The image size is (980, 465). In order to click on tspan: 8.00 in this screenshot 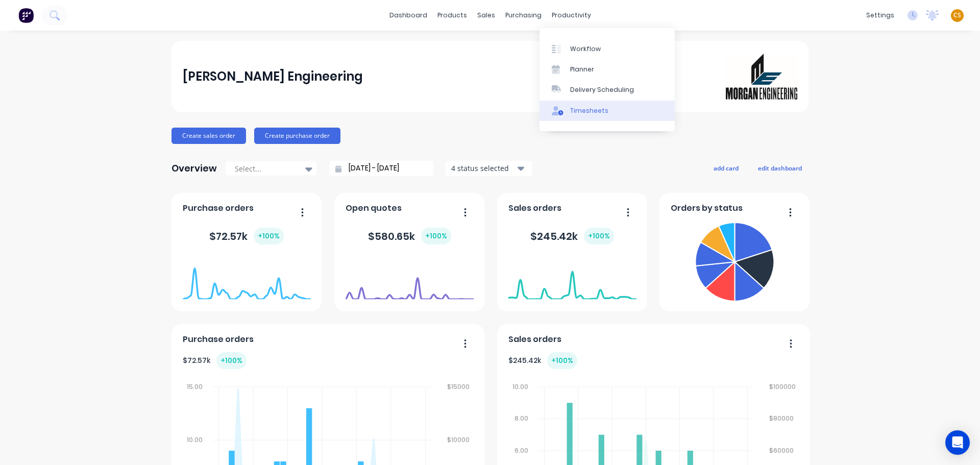, I will do `click(521, 418)`.